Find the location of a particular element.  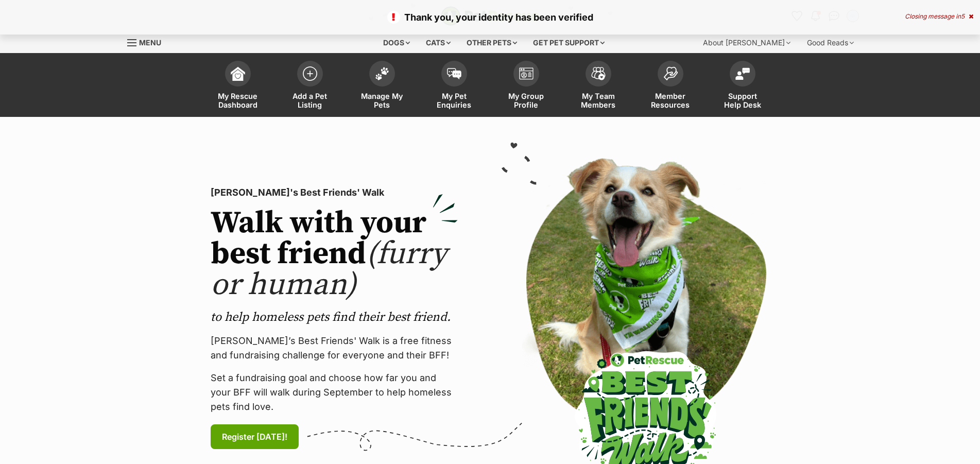

span: Support Help Desk is located at coordinates (742, 101).